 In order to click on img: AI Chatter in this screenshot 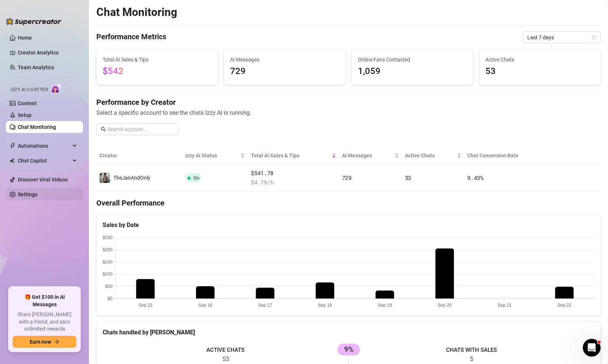, I will do `click(56, 88)`.